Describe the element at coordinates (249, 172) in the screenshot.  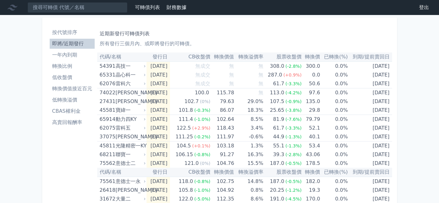
I see `th: 轉換溢價率` at that location.